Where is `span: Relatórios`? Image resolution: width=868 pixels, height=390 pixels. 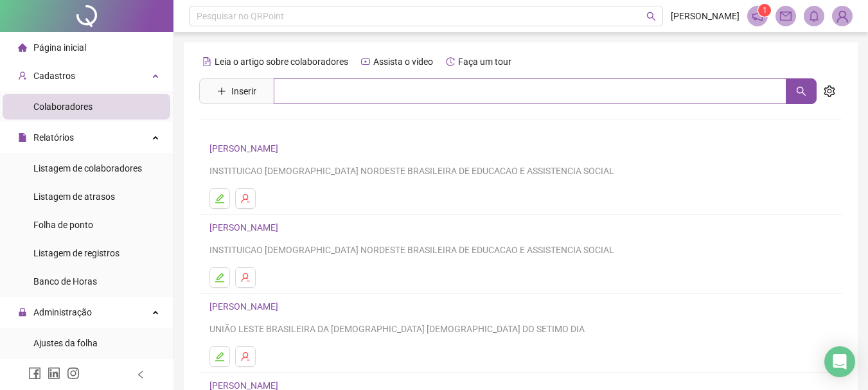 span: Relatórios is located at coordinates (53, 137).